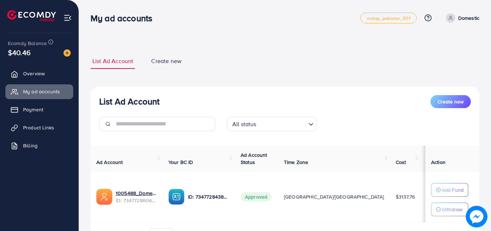  I want to click on h3: List Ad Account, so click(129, 101).